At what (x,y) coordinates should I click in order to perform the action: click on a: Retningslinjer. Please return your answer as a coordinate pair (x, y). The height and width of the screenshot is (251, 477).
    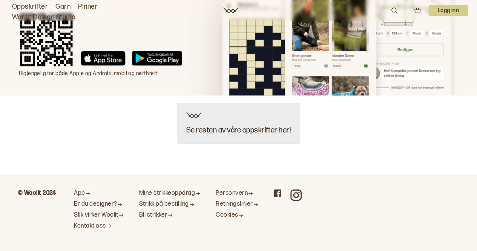
    Looking at the image, I should click on (237, 204).